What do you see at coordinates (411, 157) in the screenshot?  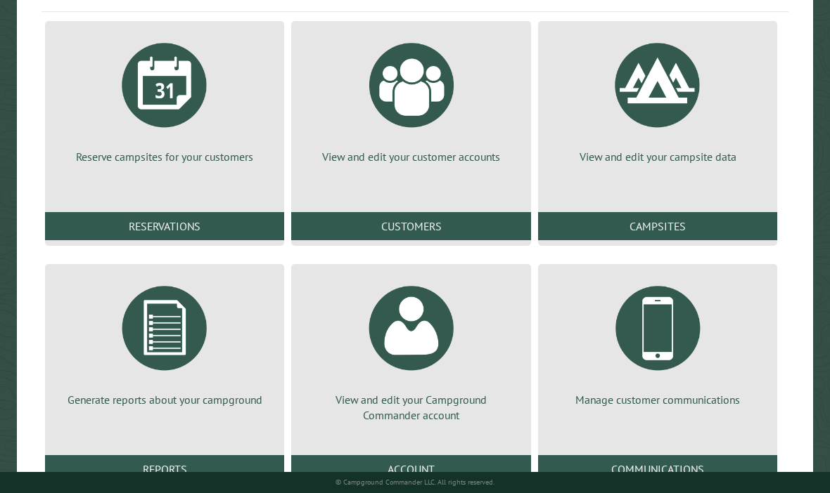 I see `p: View and edit your customer accounts` at bounding box center [411, 157].